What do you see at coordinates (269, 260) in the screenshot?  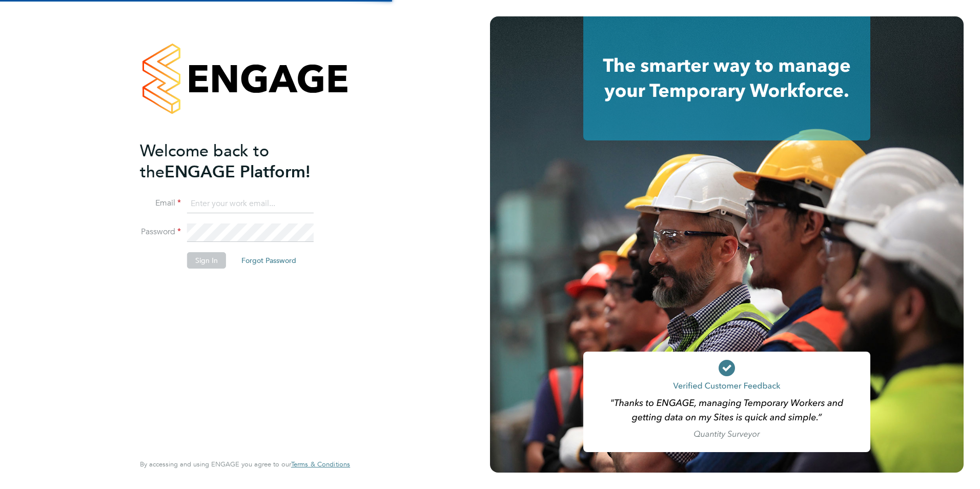 I see `button: Forgot Password` at bounding box center [269, 260].